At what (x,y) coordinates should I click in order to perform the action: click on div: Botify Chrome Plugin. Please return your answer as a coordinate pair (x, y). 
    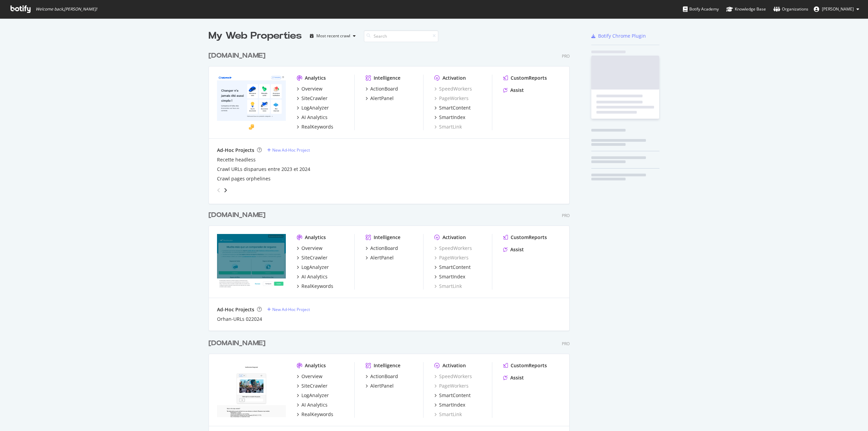
    Looking at the image, I should click on (622, 36).